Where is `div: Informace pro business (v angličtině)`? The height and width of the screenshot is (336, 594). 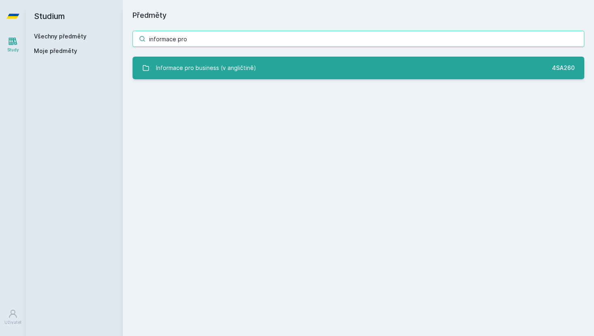 div: Informace pro business (v angličtině) is located at coordinates (206, 68).